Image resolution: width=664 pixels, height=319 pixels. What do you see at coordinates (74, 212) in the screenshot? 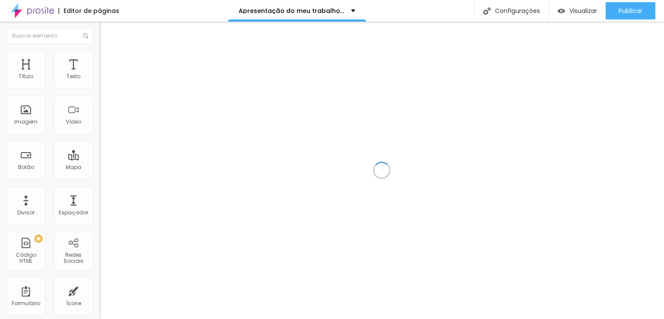
I see `font: Espaçador` at bounding box center [74, 212].